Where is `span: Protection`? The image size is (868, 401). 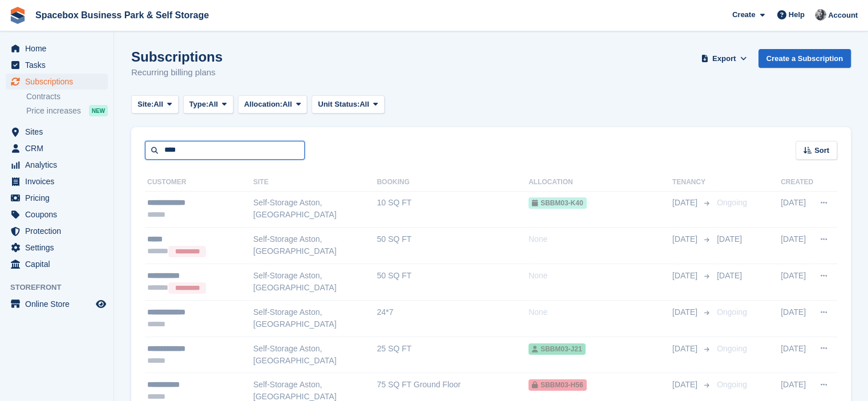 span: Protection is located at coordinates (59, 231).